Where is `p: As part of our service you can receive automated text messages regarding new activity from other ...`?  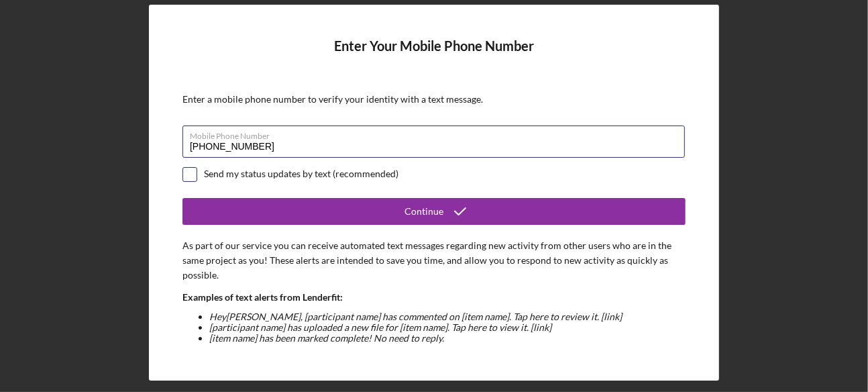
p: As part of our service you can receive automated text messages regarding new activity from other ... is located at coordinates (434, 260).